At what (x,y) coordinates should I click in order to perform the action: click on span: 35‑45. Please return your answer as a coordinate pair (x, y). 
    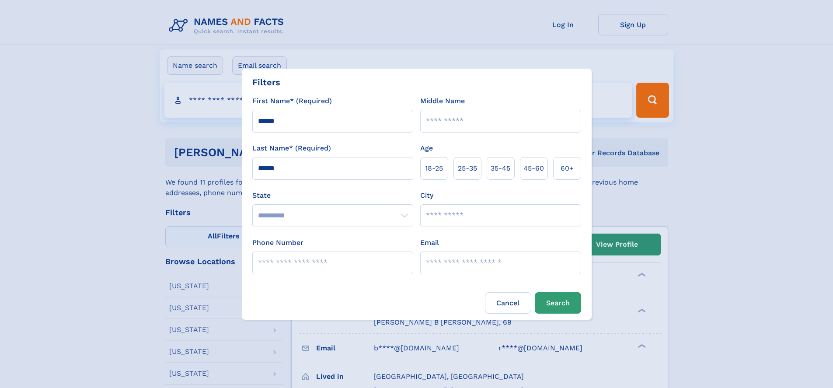
    Looking at the image, I should click on (500, 168).